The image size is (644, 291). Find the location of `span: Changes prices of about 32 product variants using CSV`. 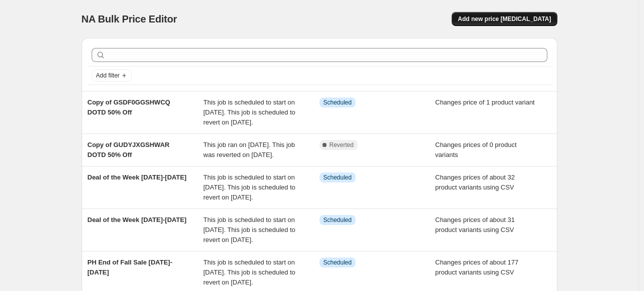

span: Changes prices of about 32 product variants using CSV is located at coordinates (475, 182).